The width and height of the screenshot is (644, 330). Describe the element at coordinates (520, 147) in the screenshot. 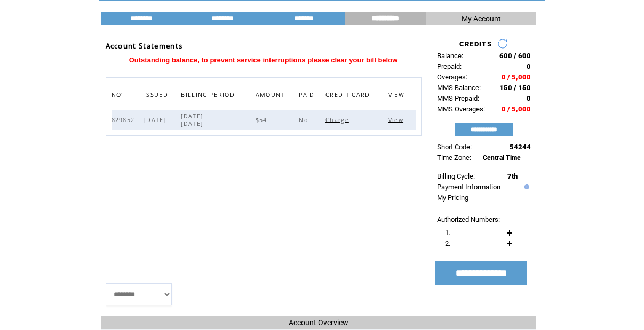

I see `span: 54244` at that location.